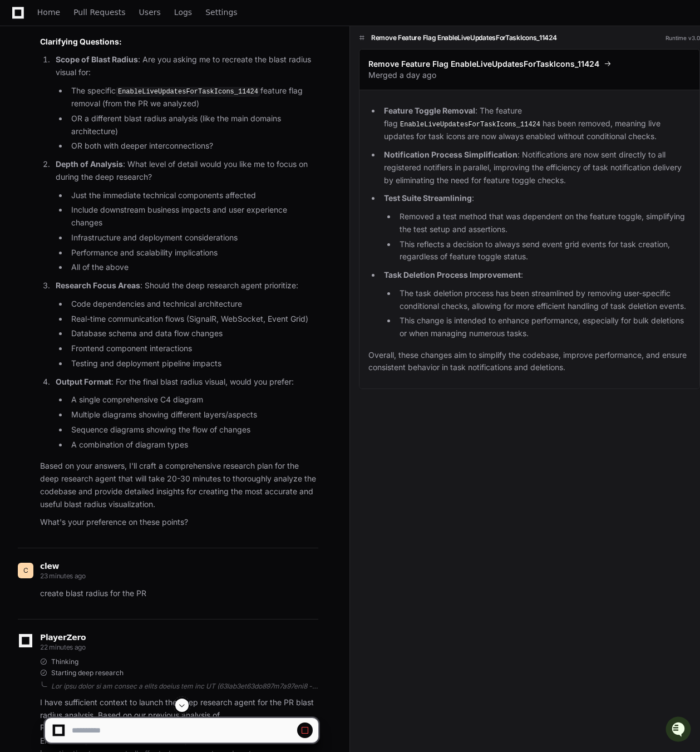 The height and width of the screenshot is (752, 700). Describe the element at coordinates (529, 362) in the screenshot. I see `p: Overall, these changes aim to simplify the codebase, improve performance, and ensure consistent b...` at that location.